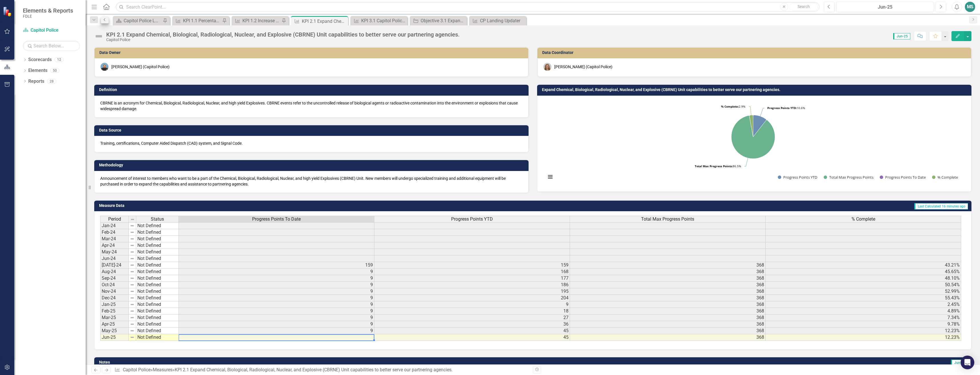 The width and height of the screenshot is (980, 375). What do you see at coordinates (137, 370) in the screenshot?
I see `a: Capitol Police` at bounding box center [137, 370].